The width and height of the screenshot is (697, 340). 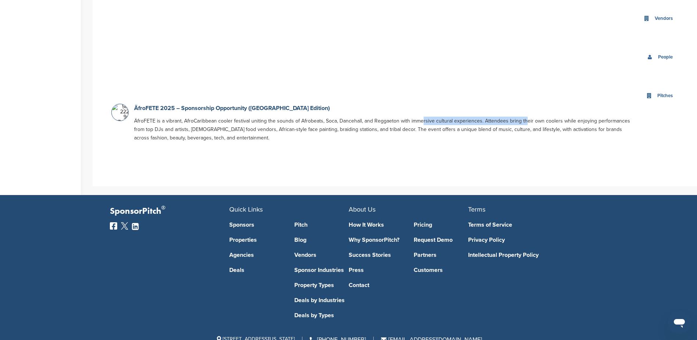 What do you see at coordinates (441, 255) in the screenshot?
I see `a: Partners` at bounding box center [441, 255].